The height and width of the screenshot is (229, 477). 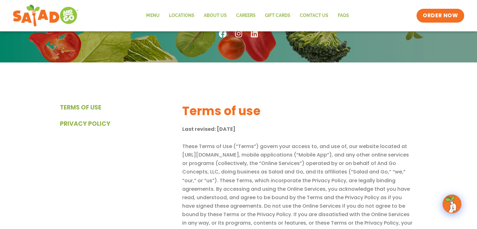 I want to click on a: Contact Us, so click(x=314, y=16).